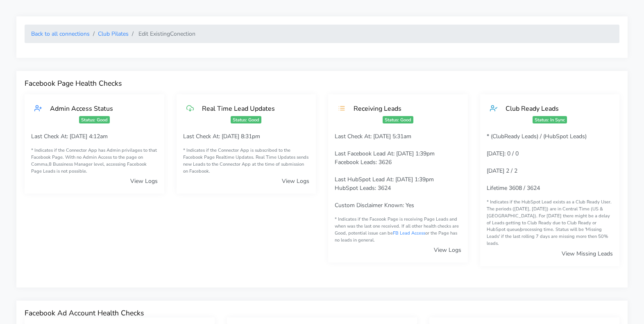 Image resolution: width=644 pixels, height=324 pixels. Describe the element at coordinates (363, 162) in the screenshot. I see `span: Facebook Leads: 3626` at that location.